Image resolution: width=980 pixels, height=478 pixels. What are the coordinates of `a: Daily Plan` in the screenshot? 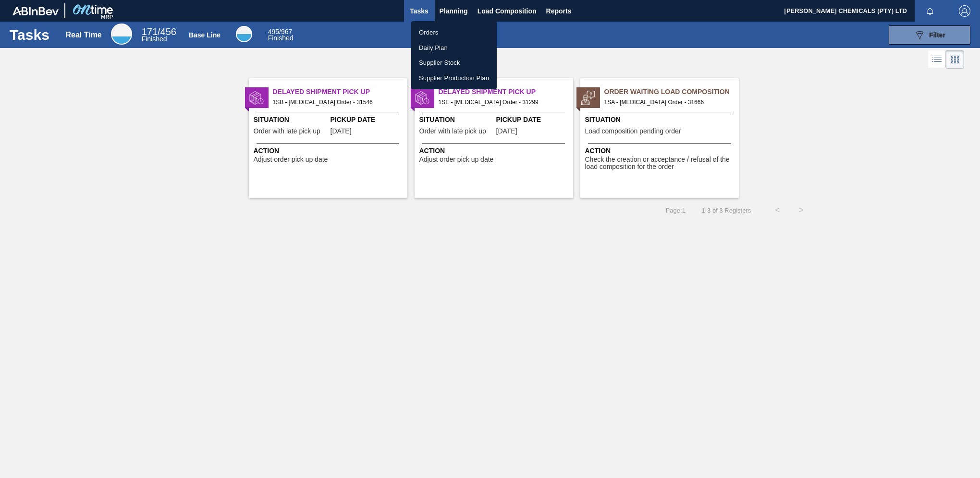 It's located at (454, 48).